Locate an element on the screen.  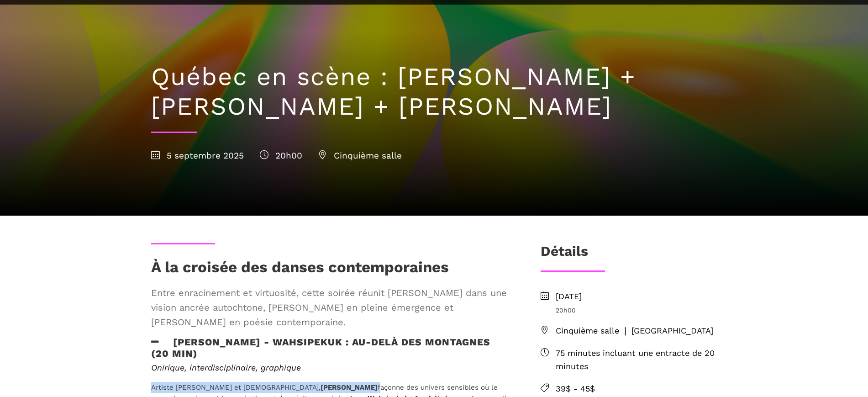
span: 39$ - 45$ is located at coordinates (636, 389).